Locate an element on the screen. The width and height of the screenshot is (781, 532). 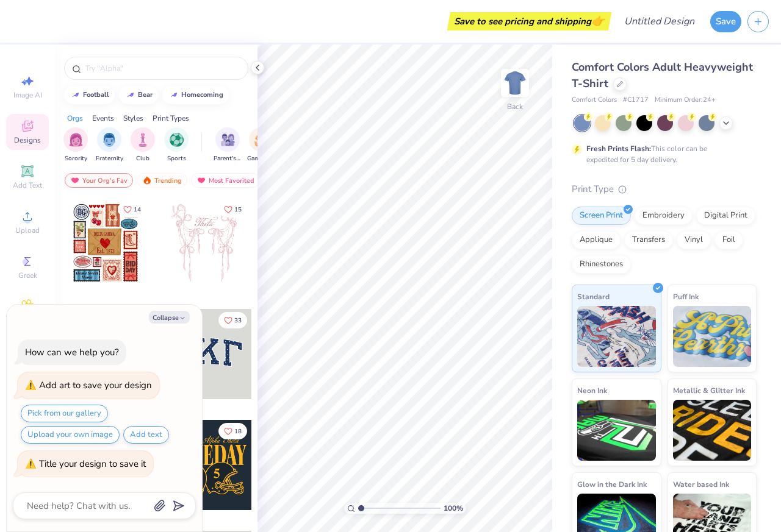
button: Save is located at coordinates (725, 21).